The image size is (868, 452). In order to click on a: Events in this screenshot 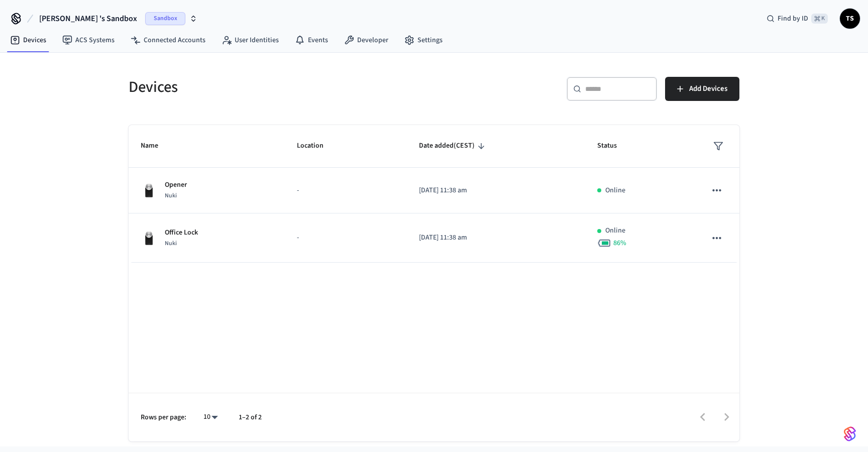, I will do `click(312, 40)`.